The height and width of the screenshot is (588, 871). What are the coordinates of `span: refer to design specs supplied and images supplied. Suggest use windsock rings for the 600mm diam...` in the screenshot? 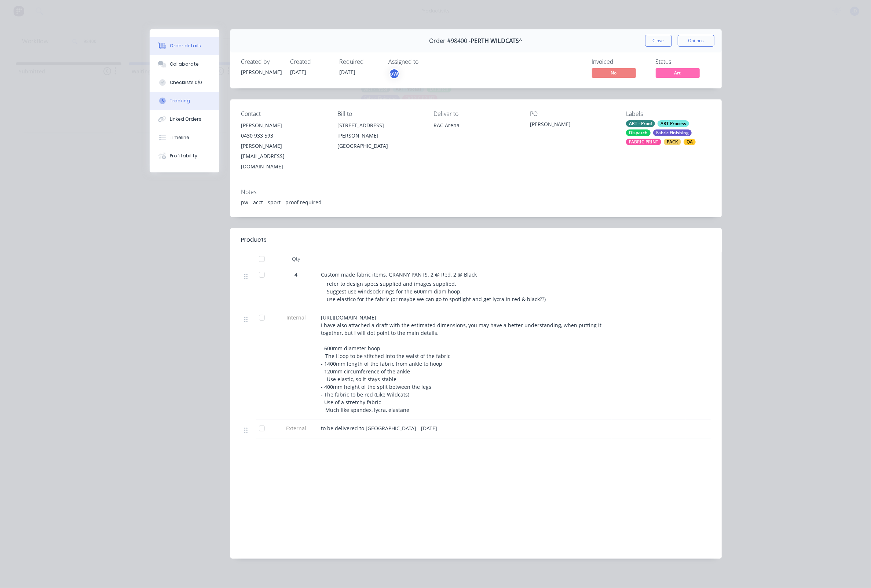 It's located at (436, 292).